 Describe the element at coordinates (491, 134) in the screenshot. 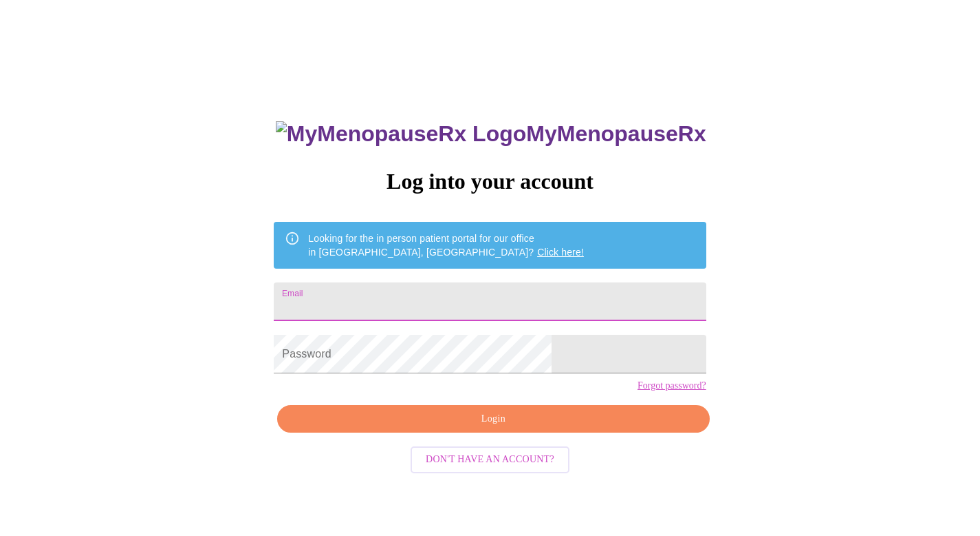

I see `h3: MyMenopauseRx` at that location.